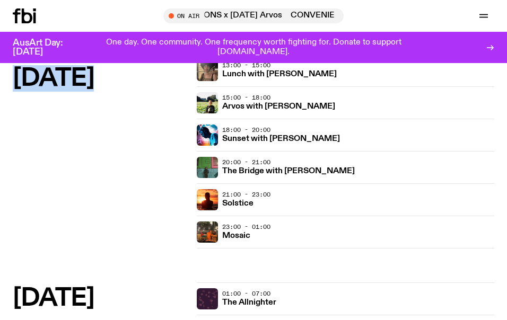 The height and width of the screenshot is (320, 507). I want to click on span: 20:00 - 21:00, so click(246, 162).